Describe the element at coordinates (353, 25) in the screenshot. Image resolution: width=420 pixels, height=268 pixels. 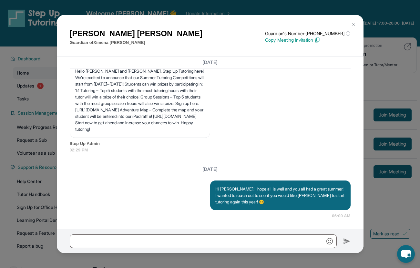
I see `img: Close Icon` at that location.